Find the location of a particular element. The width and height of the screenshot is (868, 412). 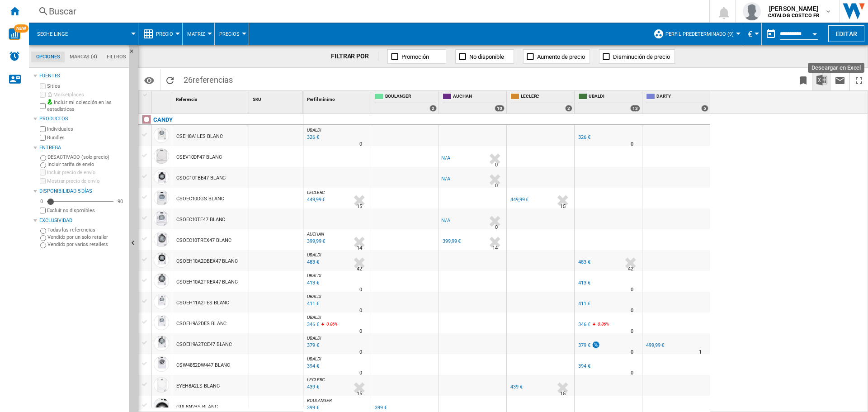

div: Buscar is located at coordinates (367, 11).